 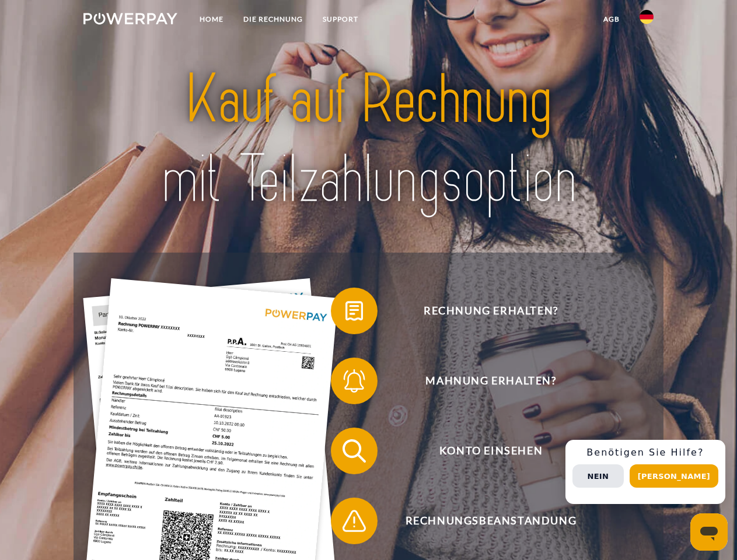 What do you see at coordinates (483, 311) in the screenshot?
I see `a: Rechnung erhalten?` at bounding box center [483, 311].